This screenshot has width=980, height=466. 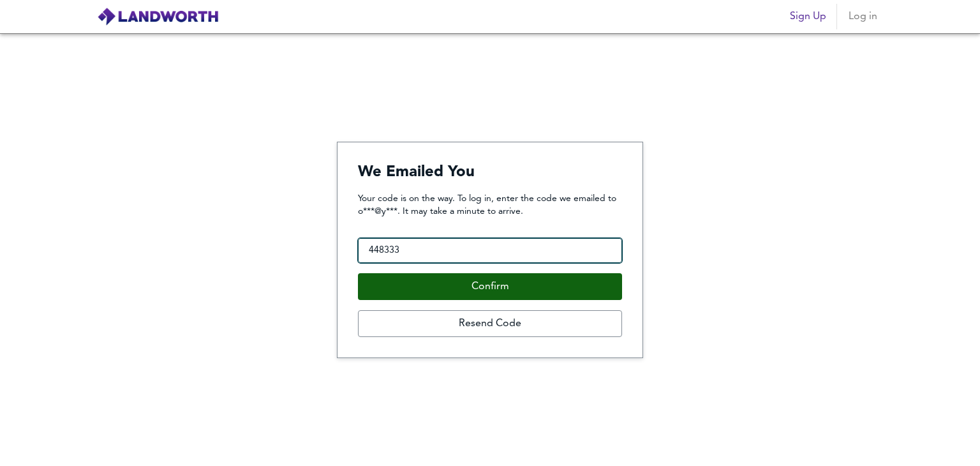 What do you see at coordinates (808, 17) in the screenshot?
I see `span: Sign Up` at bounding box center [808, 17].